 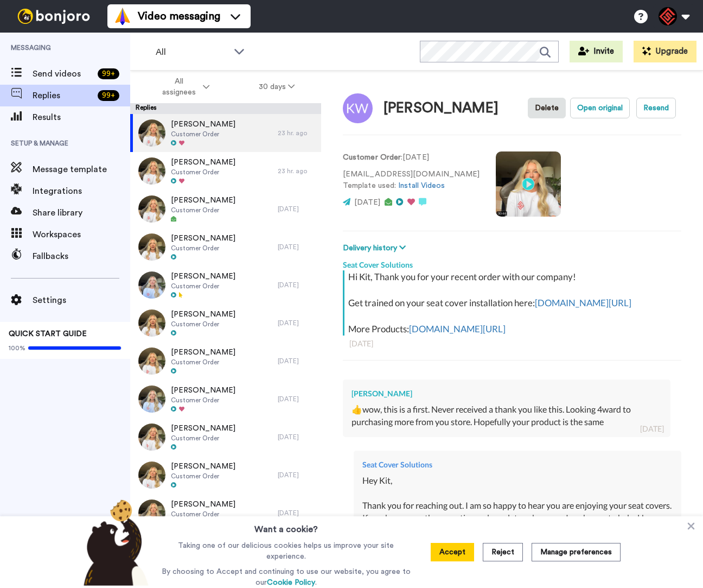 I want to click on span: Message template, so click(x=82, y=169).